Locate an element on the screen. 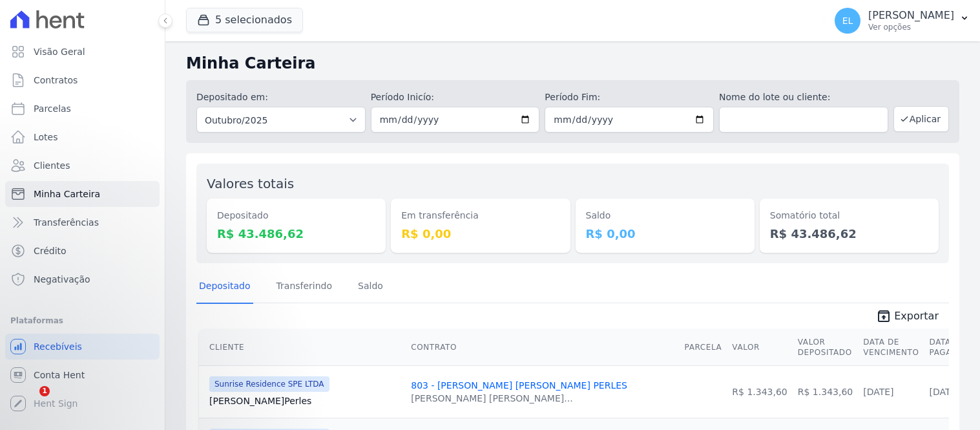 This screenshot has width=980, height=430. span: Sunrise Residence SPE LTDA is located at coordinates (269, 384).